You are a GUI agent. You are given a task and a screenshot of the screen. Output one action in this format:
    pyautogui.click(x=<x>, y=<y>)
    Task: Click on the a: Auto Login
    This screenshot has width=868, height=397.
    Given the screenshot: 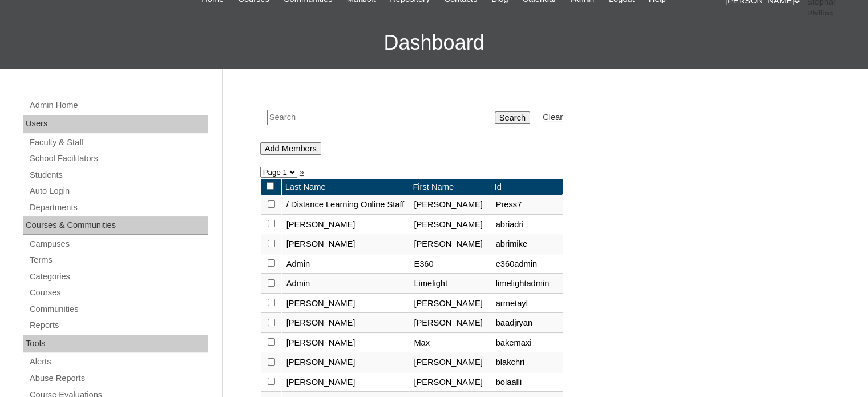 What is the action you would take?
    pyautogui.click(x=118, y=190)
    